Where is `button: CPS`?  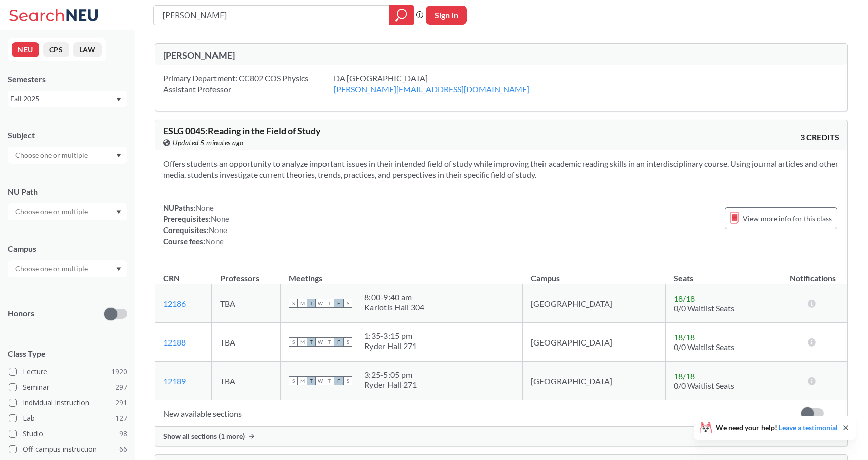 button: CPS is located at coordinates (56, 50).